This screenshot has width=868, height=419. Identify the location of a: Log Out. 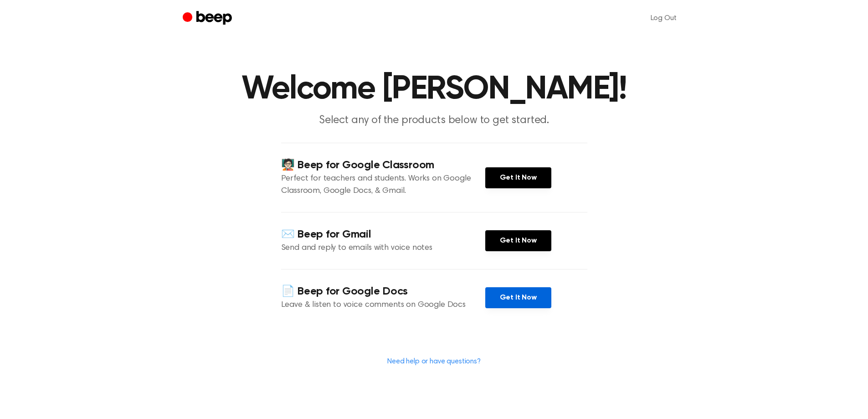
(664, 18).